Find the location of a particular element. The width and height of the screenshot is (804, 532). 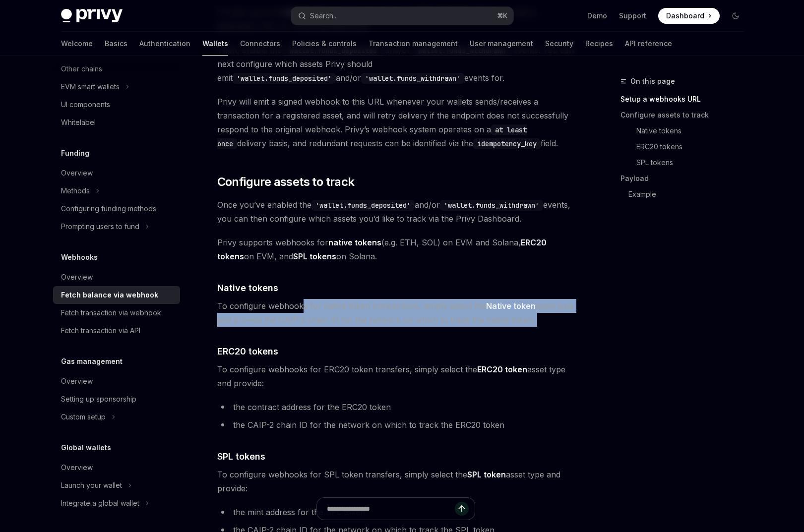

a: Dashboard is located at coordinates (689, 16).